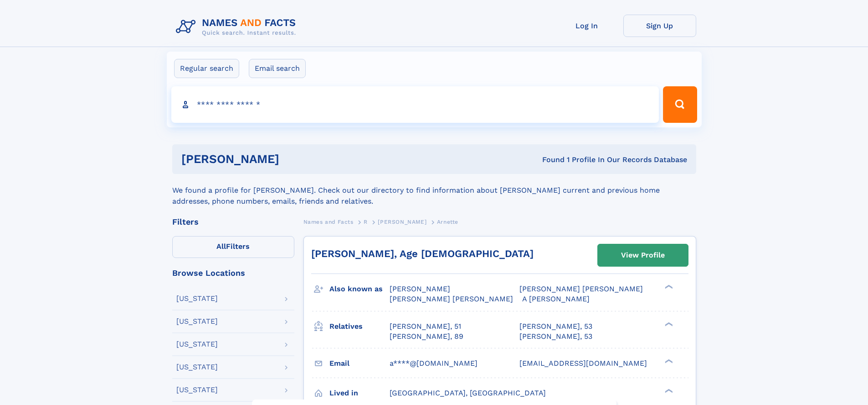 The height and width of the screenshot is (405, 868). Describe the element at coordinates (221, 246) in the screenshot. I see `span: All` at that location.